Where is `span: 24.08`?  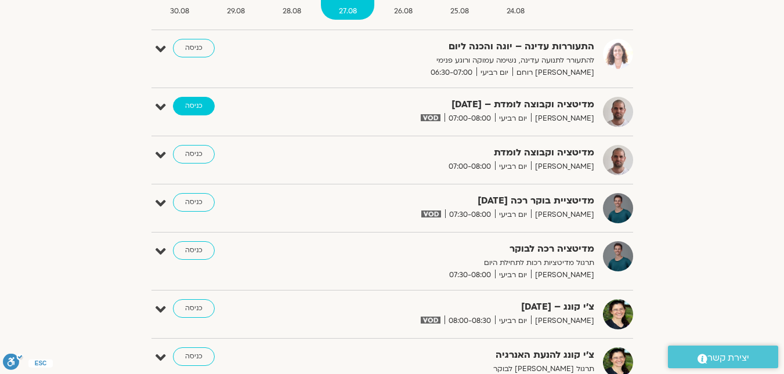 span: 24.08 is located at coordinates (516, 11).